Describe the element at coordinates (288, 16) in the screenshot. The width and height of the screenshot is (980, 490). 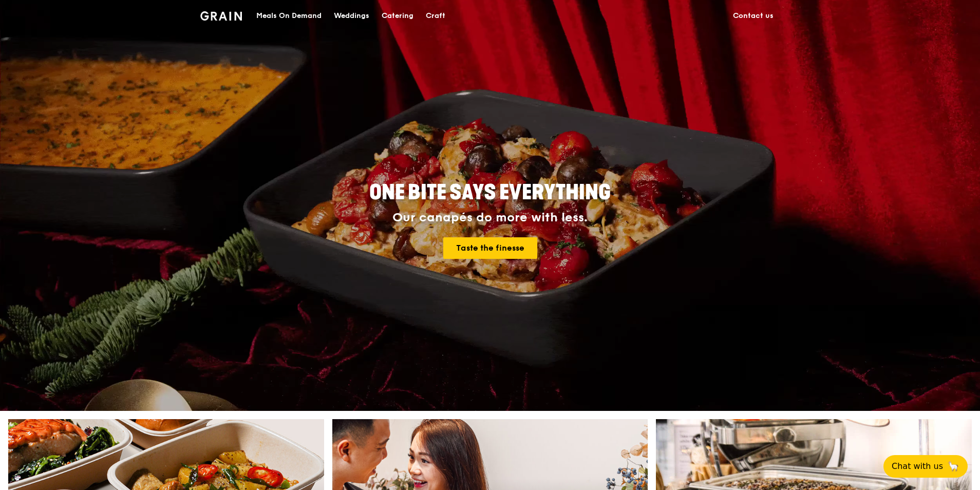
I see `div: Meals On Demand` at that location.